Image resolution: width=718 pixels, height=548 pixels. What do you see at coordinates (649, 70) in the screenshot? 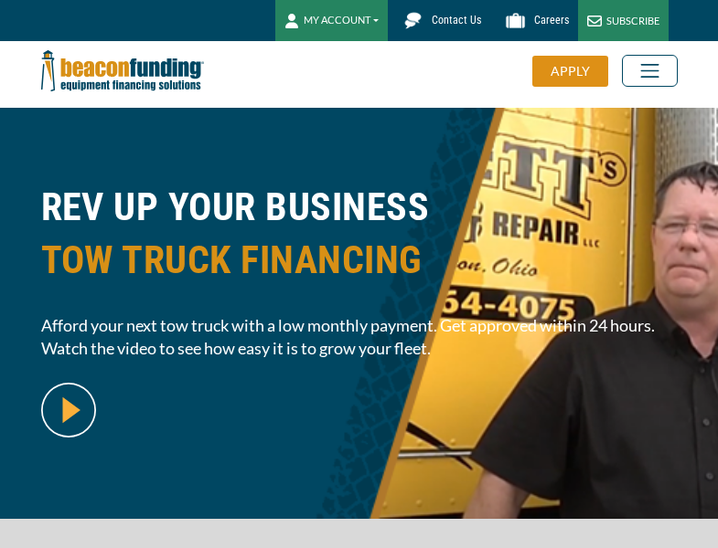
I see `button: Toggle navigation` at bounding box center [649, 70].